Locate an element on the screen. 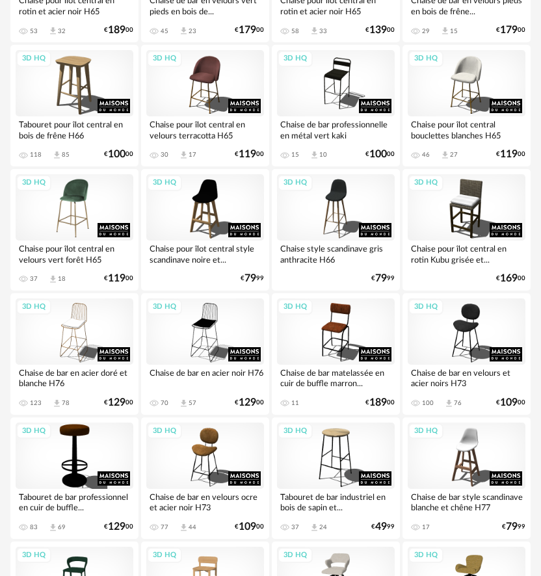 This screenshot has width=541, height=576. a: 3D HQ Chaise de bar style scandinave blanche et chêne H77 17 €7999 is located at coordinates (466, 478).